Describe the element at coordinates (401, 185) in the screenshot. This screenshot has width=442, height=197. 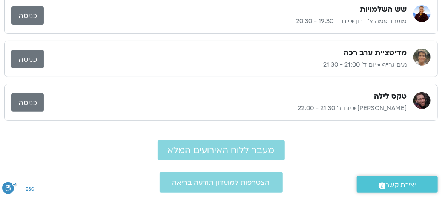
I see `span: יצירת קשר` at that location.